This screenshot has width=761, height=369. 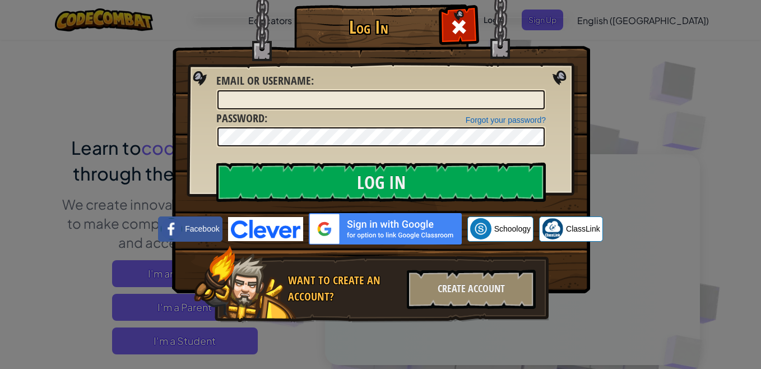 What do you see at coordinates (240, 118) in the screenshot?
I see `span: Password` at bounding box center [240, 118].